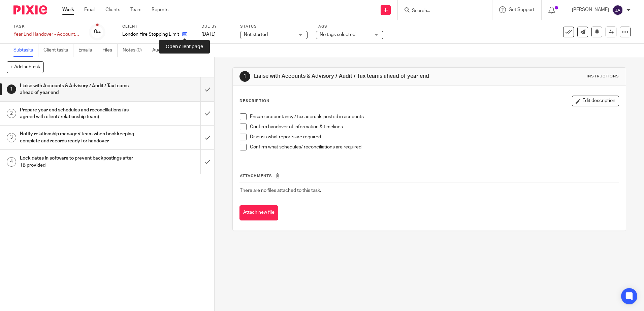 The width and height of the screenshot is (644, 311). Describe the element at coordinates (30, 10) in the screenshot. I see `img: Pixie` at that location.